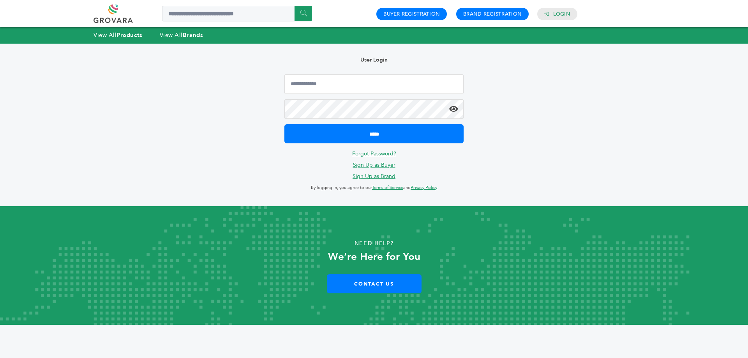 This screenshot has height=358, width=748. I want to click on a: Contact Us, so click(374, 284).